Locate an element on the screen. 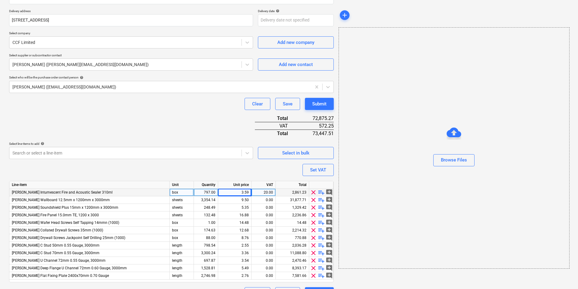 This screenshot has height=289, width=578. div: 3,354.14 is located at coordinates (206, 200).